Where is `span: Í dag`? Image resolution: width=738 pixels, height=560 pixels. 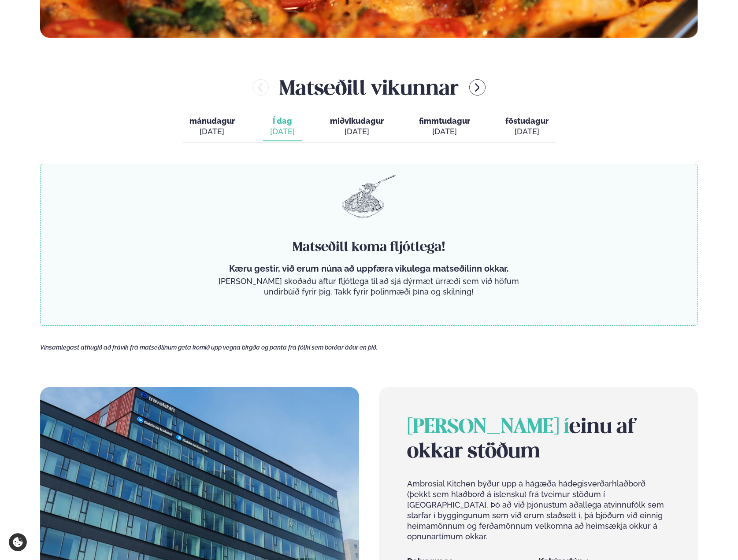 span: Í dag is located at coordinates (282, 121).